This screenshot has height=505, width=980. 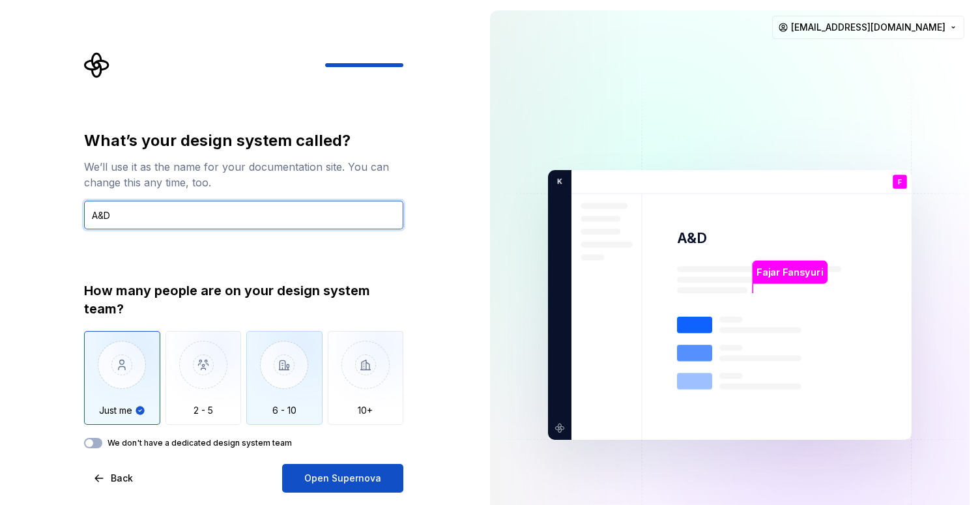 What do you see at coordinates (114, 479) in the screenshot?
I see `button: Back` at bounding box center [114, 479].